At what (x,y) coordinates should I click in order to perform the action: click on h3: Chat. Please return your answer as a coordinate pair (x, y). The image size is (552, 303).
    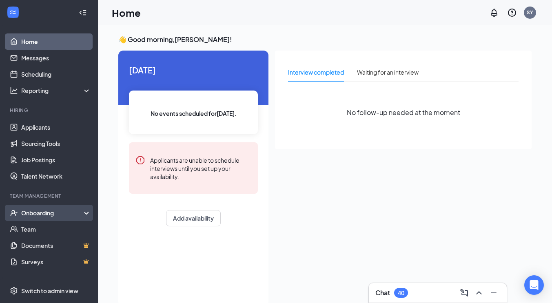
    Looking at the image, I should click on (382, 293).